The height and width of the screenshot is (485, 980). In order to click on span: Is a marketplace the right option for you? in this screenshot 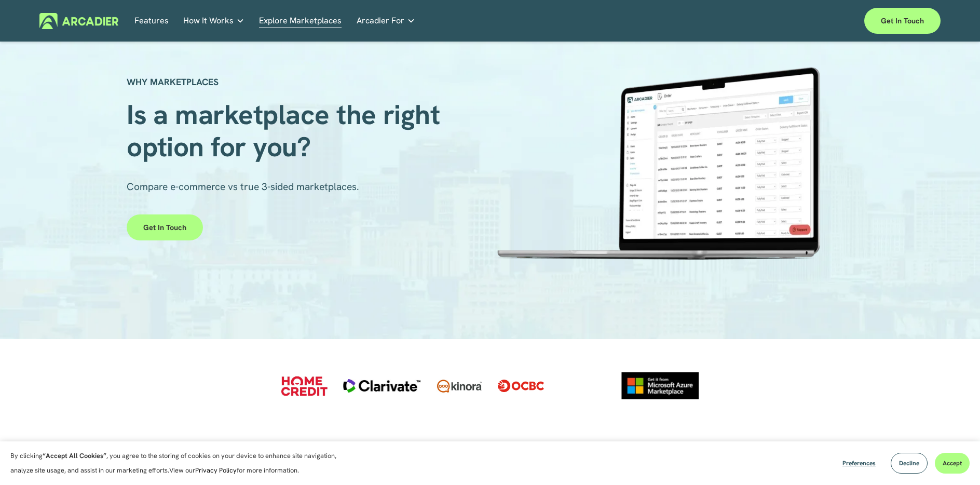, I will do `click(286, 130)`.